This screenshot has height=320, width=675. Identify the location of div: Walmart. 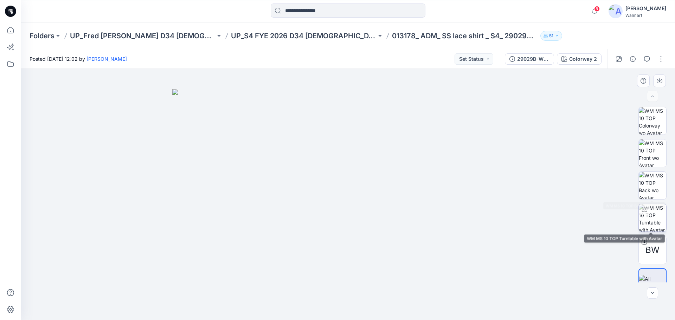
(646, 15).